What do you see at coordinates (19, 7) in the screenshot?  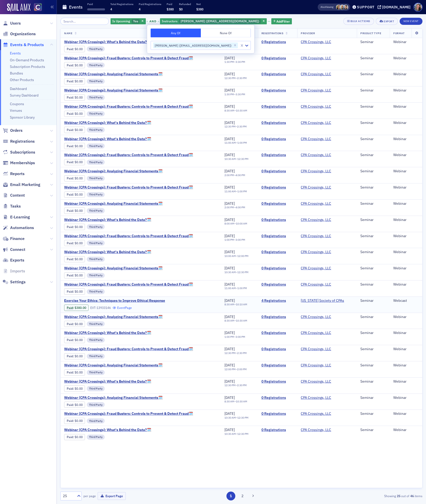 I see `a: SailAMX` at bounding box center [19, 7].